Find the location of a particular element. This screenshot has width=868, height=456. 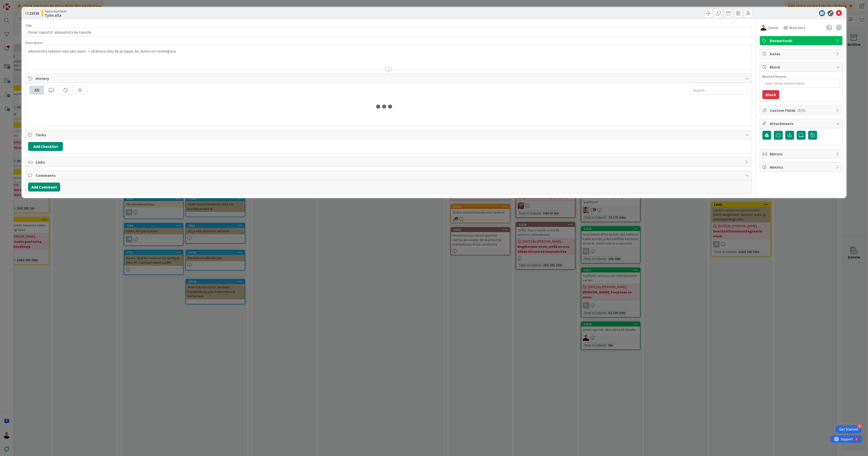

input: type card name here... is located at coordinates (388, 32).